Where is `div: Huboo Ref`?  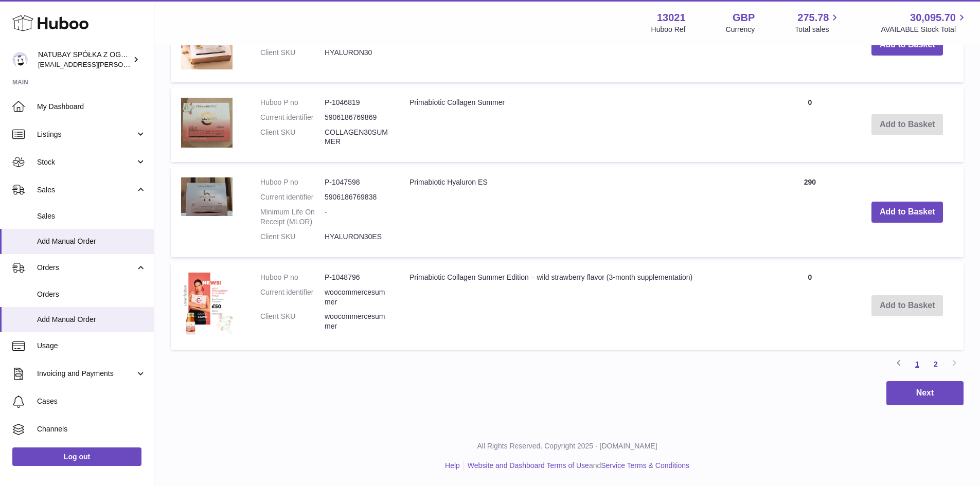 div: Huboo Ref is located at coordinates (668, 29).